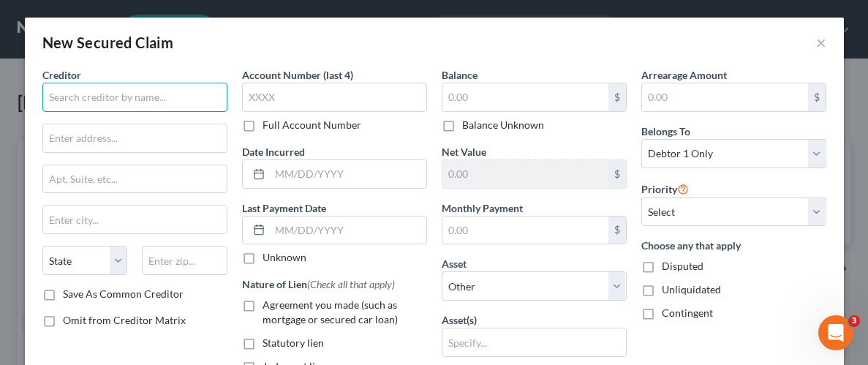  Describe the element at coordinates (455, 263) in the screenshot. I see `span: Asset` at that location.